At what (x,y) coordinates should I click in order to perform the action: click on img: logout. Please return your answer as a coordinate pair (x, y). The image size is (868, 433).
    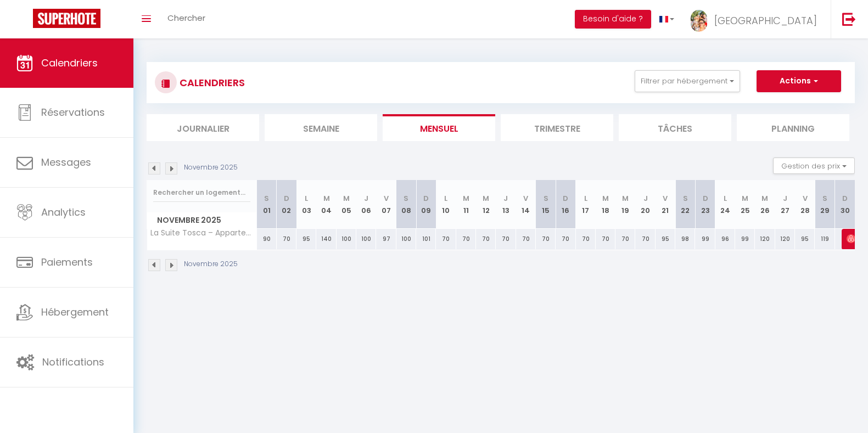
    Looking at the image, I should click on (848, 19).